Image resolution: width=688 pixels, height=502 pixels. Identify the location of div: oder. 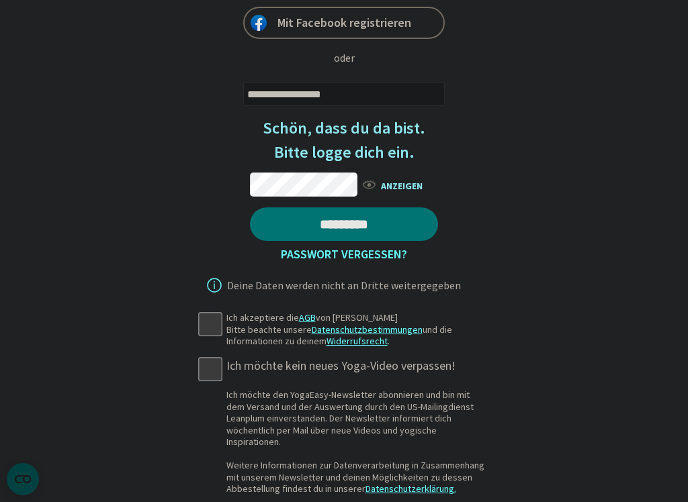
(344, 58).